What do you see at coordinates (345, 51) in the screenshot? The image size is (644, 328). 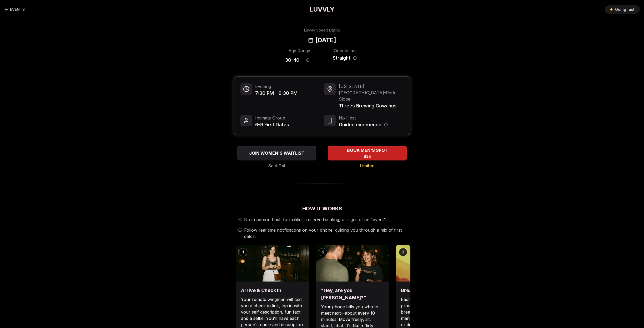 I see `div: Orientation` at bounding box center [345, 51].